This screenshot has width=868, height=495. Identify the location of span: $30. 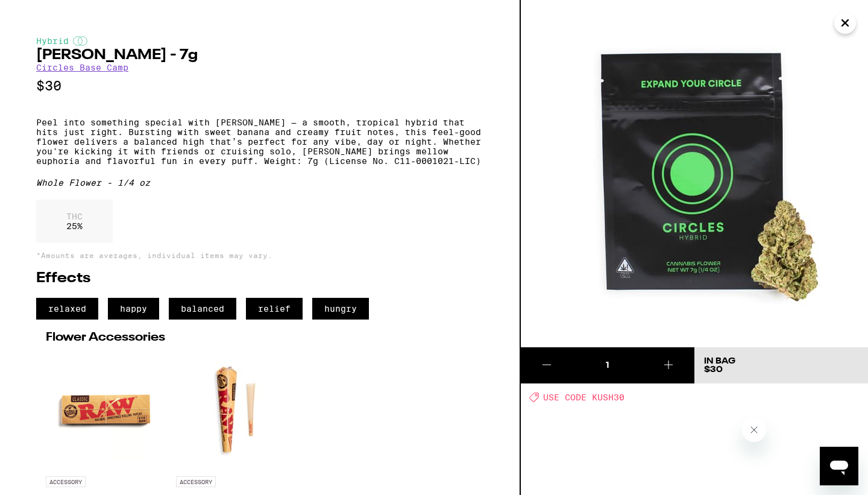
(713, 369).